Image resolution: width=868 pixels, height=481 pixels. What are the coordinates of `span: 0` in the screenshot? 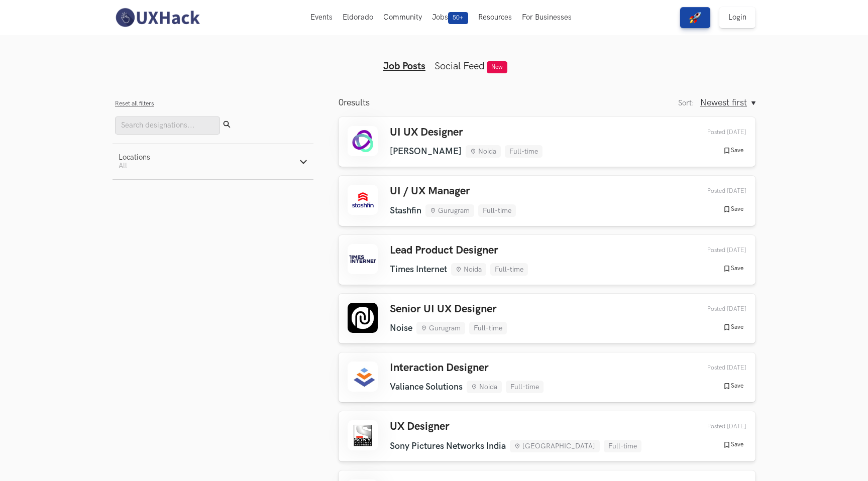 It's located at (341, 102).